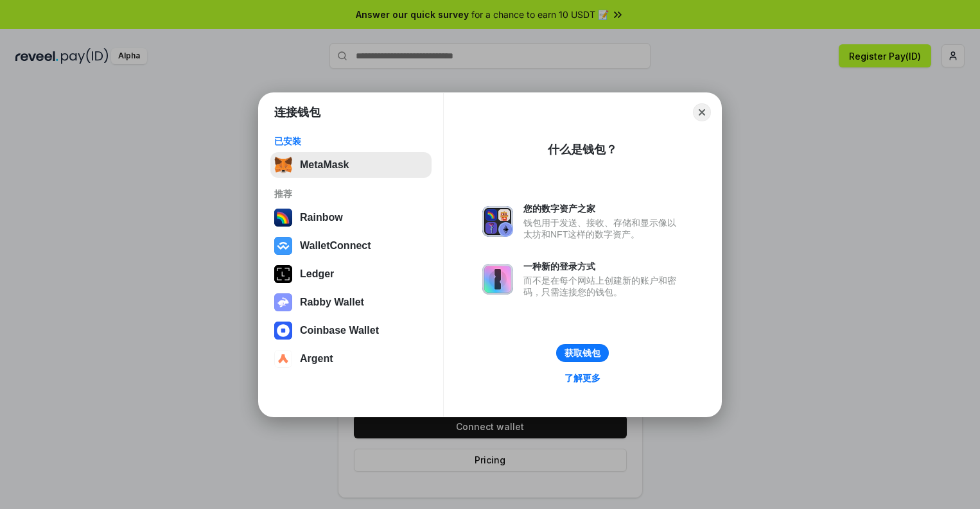 This screenshot has width=980, height=509. Describe the element at coordinates (350, 302) in the screenshot. I see `button: Rabby Wallet` at that location.